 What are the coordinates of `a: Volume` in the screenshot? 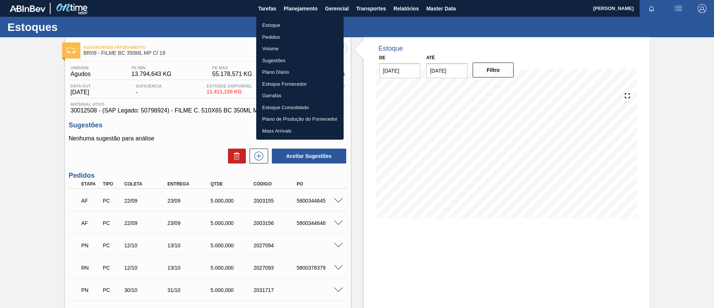 It's located at (300, 49).